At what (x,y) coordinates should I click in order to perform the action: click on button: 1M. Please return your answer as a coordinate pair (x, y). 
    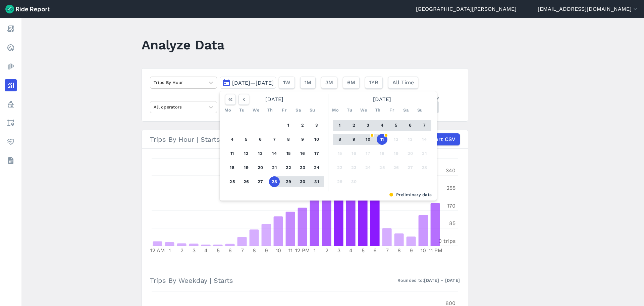
    Looking at the image, I should click on (308, 83).